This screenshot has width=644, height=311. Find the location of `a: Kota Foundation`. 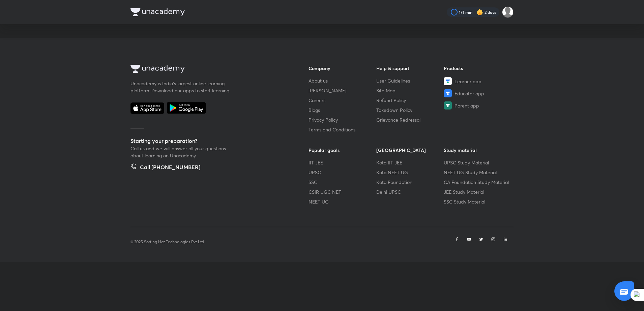

a: Kota Foundation is located at coordinates (410, 182).